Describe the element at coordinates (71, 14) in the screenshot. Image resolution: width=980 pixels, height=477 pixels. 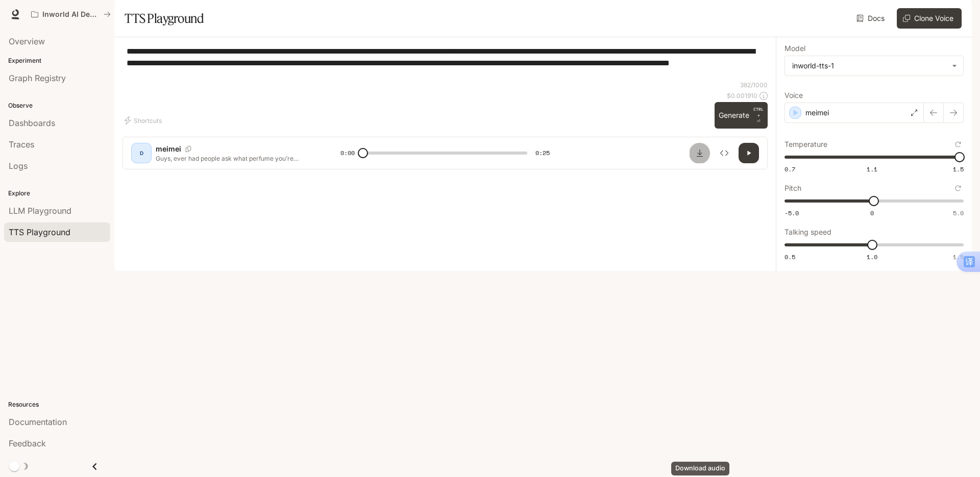
I see `p: Inworld AI Demos` at that location.